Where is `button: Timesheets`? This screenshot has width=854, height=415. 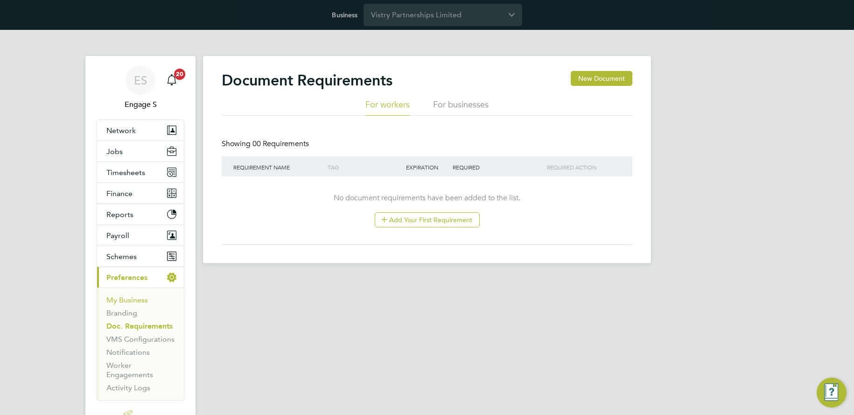
button: Timesheets is located at coordinates (141, 172).